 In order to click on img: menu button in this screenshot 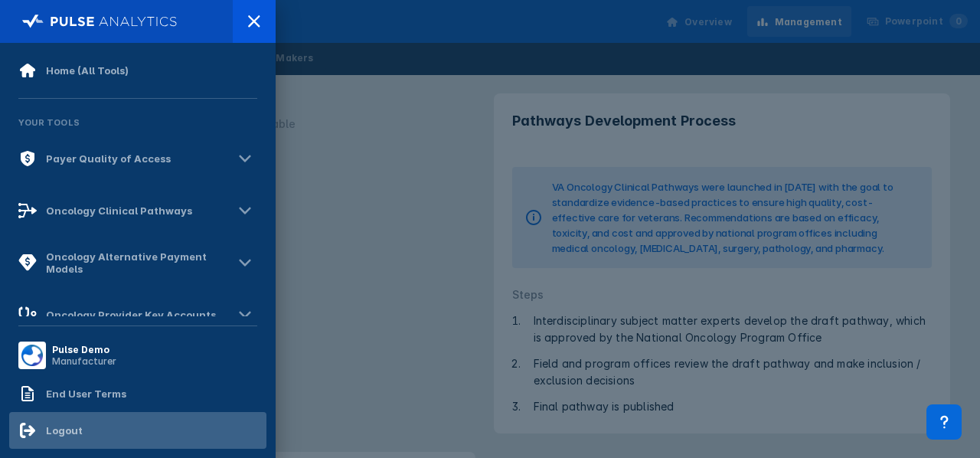, I will do `click(32, 356)`.